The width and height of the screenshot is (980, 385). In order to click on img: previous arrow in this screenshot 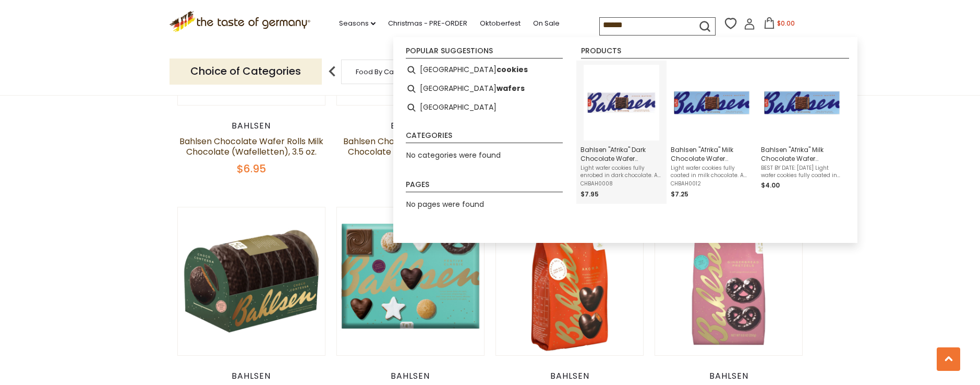, I will do `click(332, 71)`.